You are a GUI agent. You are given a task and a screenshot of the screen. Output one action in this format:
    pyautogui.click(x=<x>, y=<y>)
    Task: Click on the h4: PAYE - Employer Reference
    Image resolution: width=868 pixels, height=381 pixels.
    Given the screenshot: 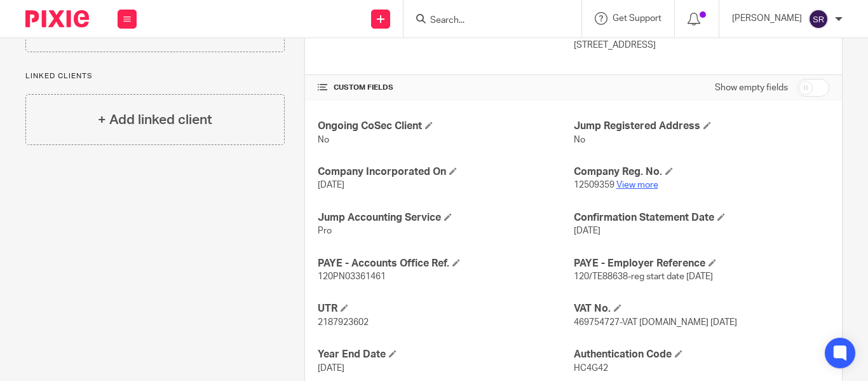 What is the action you would take?
    pyautogui.click(x=701, y=264)
    